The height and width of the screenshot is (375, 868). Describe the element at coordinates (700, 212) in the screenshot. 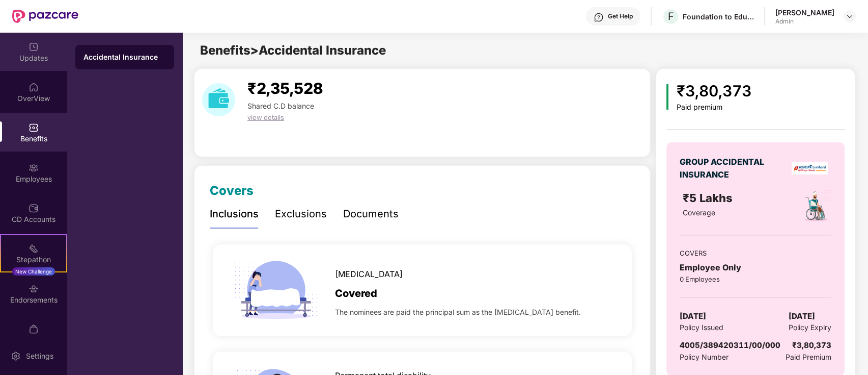

I see `span: Coverage` at that location.